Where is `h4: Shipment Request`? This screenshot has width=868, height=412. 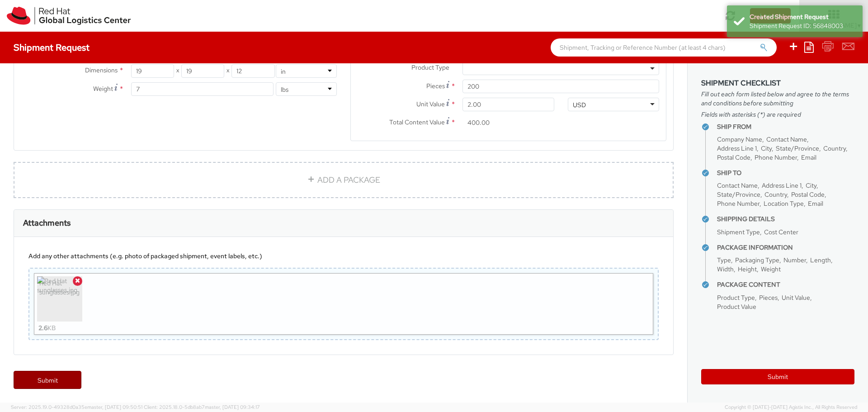
h4: Shipment Request is located at coordinates (51, 47).